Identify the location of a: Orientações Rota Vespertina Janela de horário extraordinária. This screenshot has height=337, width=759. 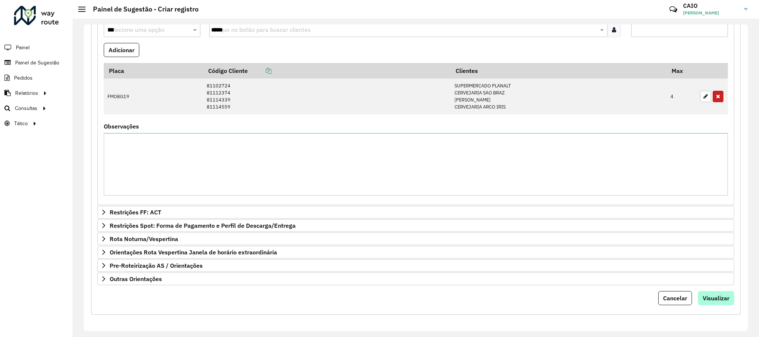
(416, 252).